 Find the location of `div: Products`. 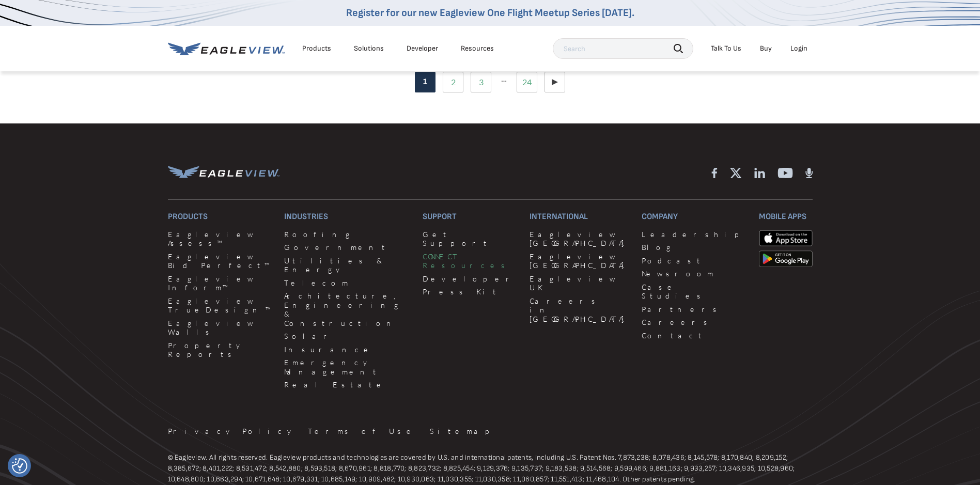

div: Products is located at coordinates (316, 48).